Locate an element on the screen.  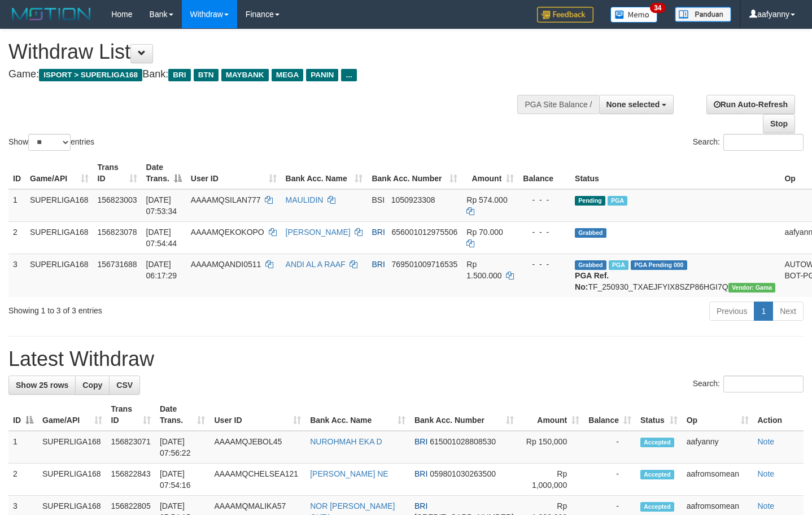
th: Balance is located at coordinates (544, 173).